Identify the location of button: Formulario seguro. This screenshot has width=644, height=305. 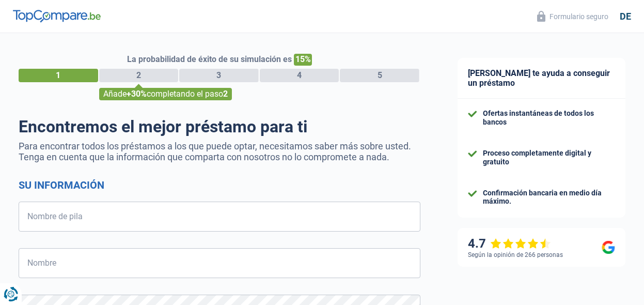
(572, 16).